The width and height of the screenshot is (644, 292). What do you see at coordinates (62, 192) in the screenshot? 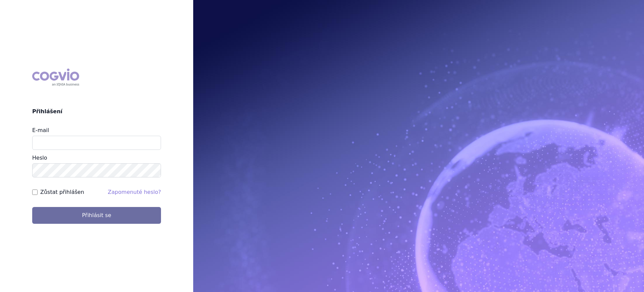
I see `label: Zůstat přihlášen` at bounding box center [62, 192].